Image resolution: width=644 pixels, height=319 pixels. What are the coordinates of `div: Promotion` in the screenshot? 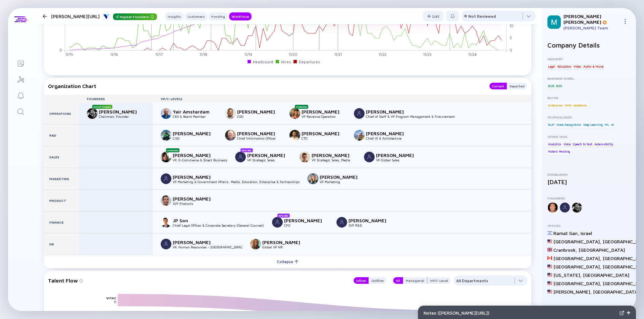 It's located at (173, 151).